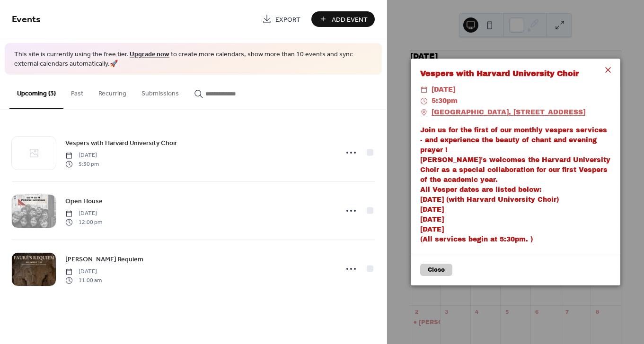 The image size is (644, 344). What do you see at coordinates (150, 54) in the screenshot?
I see `a: Upgrade now` at bounding box center [150, 54].